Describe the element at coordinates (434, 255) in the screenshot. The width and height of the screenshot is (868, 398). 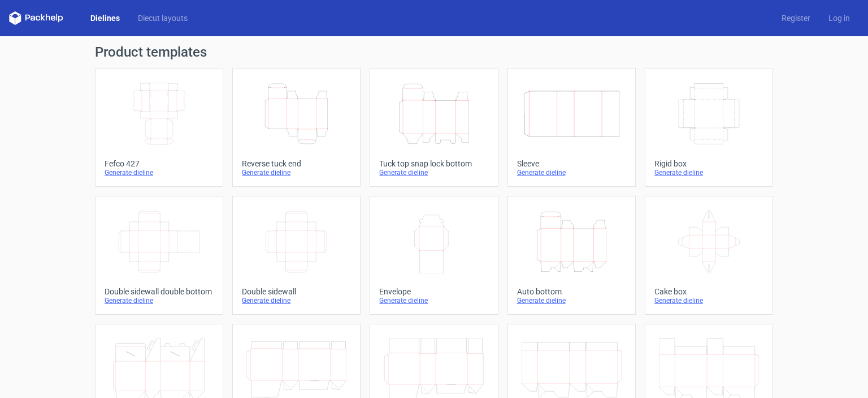
I see `a: EnvelopeGenerate dieline` at that location.